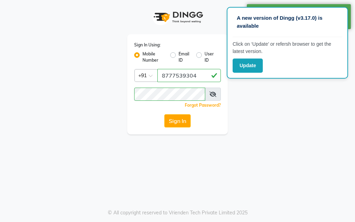 The image size is (355, 222). I want to click on label: User ID, so click(210, 57).